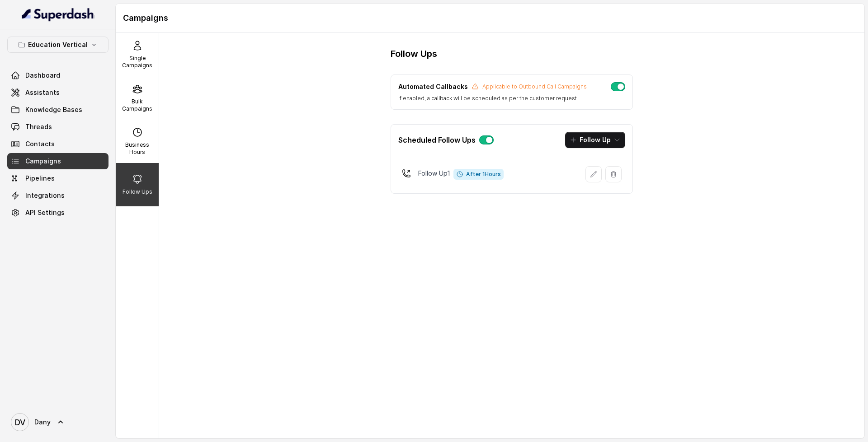  Describe the element at coordinates (58, 422) in the screenshot. I see `a: Dany` at that location.